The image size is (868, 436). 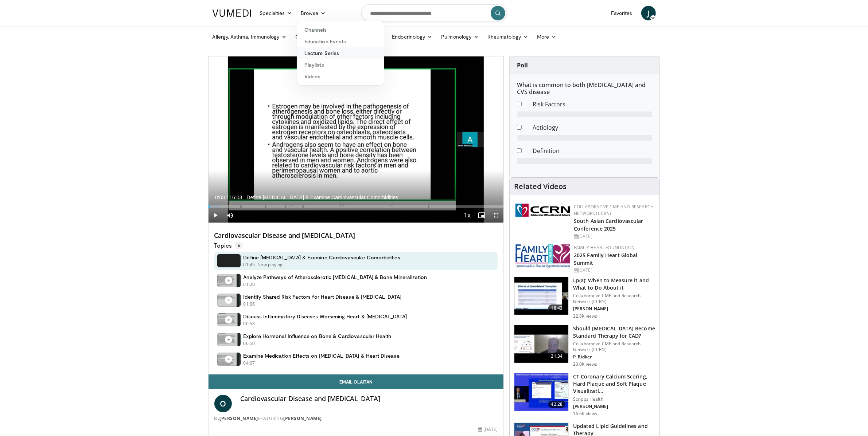 I want to click on img: VuMedi Logo, so click(x=232, y=13).